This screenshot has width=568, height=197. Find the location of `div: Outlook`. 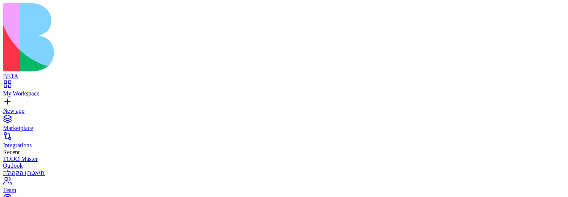

div: Outlook is located at coordinates (284, 166).